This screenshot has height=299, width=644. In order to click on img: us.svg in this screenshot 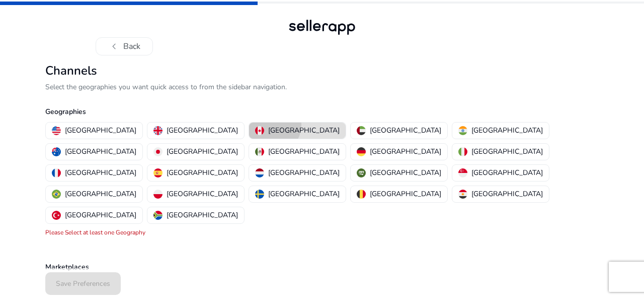, I will do `click(56, 130)`.